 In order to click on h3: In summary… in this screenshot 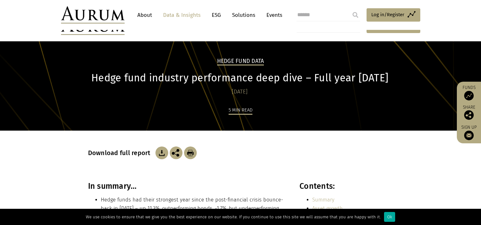, I will do `click(187, 186)`.